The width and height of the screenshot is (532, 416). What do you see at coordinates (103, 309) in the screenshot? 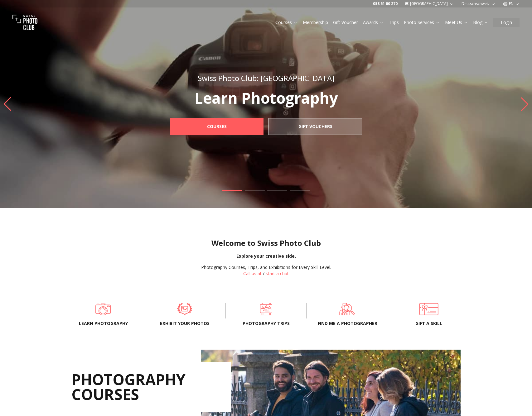
I see `a: Learn Photography` at bounding box center [103, 309].